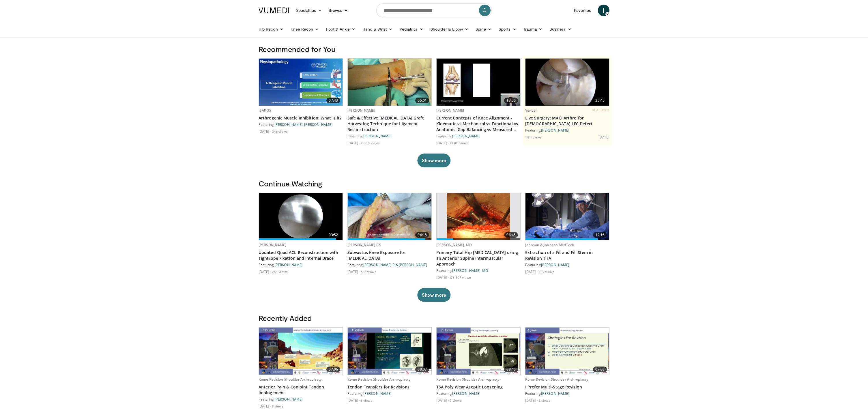 The height and width of the screenshot is (415, 868). Describe the element at coordinates (600, 101) in the screenshot. I see `span: 35:45` at that location.